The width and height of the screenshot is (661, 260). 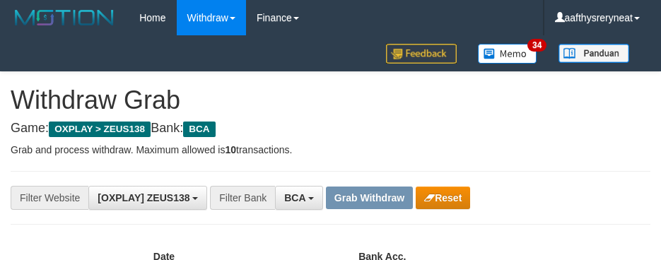 I want to click on button: Grab Withdraw, so click(x=369, y=198).